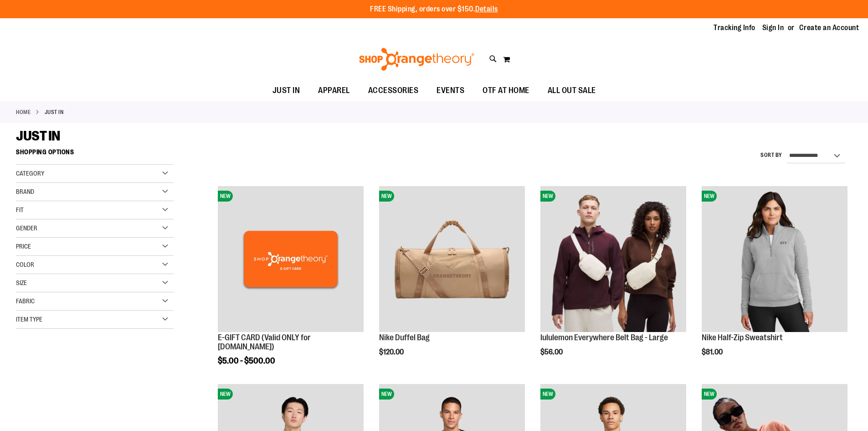 This screenshot has height=431, width=868. What do you see at coordinates (771, 155) in the screenshot?
I see `label: Sort By` at bounding box center [771, 155].